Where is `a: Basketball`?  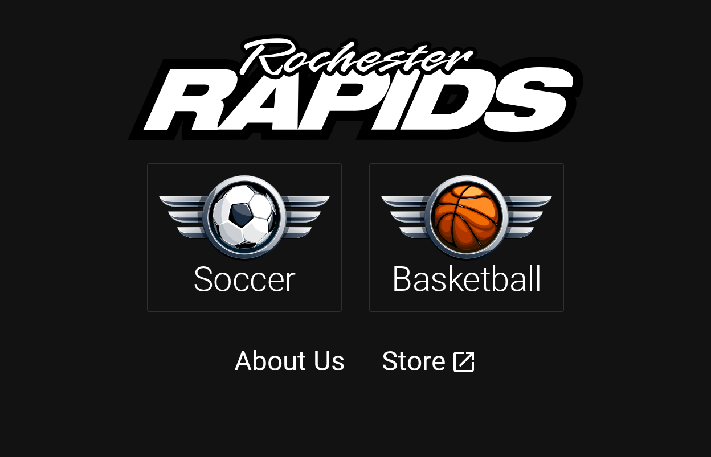 a: Basketball is located at coordinates (466, 237).